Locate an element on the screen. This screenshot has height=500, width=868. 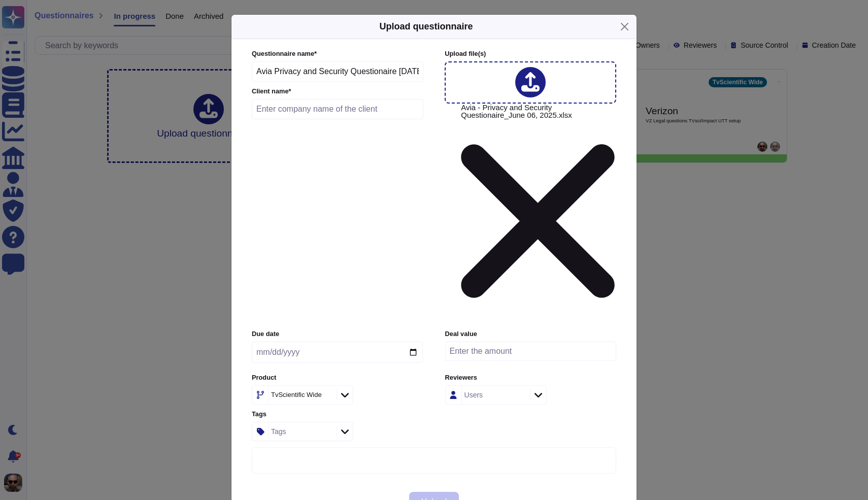
label: Questionnaire name is located at coordinates (337, 54).